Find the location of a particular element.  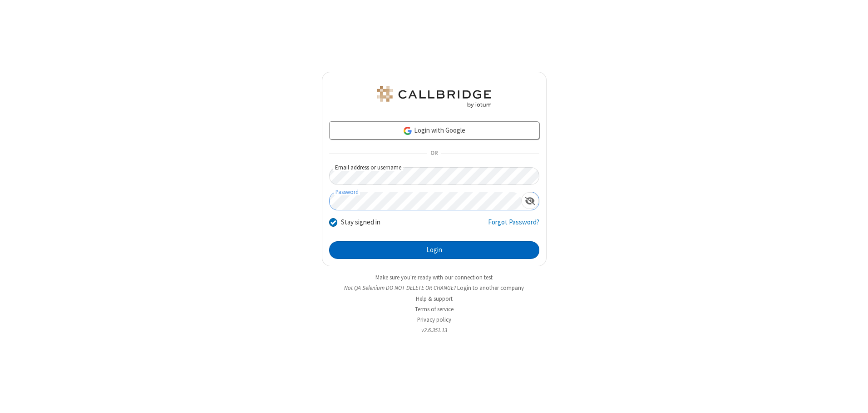

a: Terms of service is located at coordinates (434, 309).